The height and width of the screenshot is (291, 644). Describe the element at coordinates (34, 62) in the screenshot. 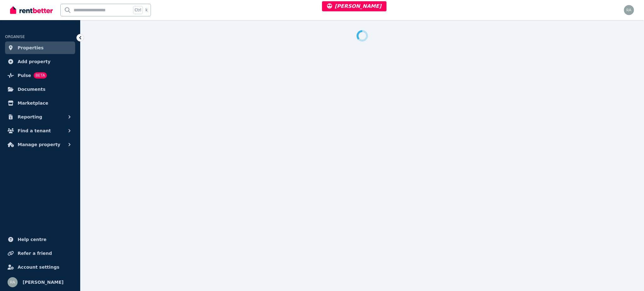

I see `span: Add property` at that location.